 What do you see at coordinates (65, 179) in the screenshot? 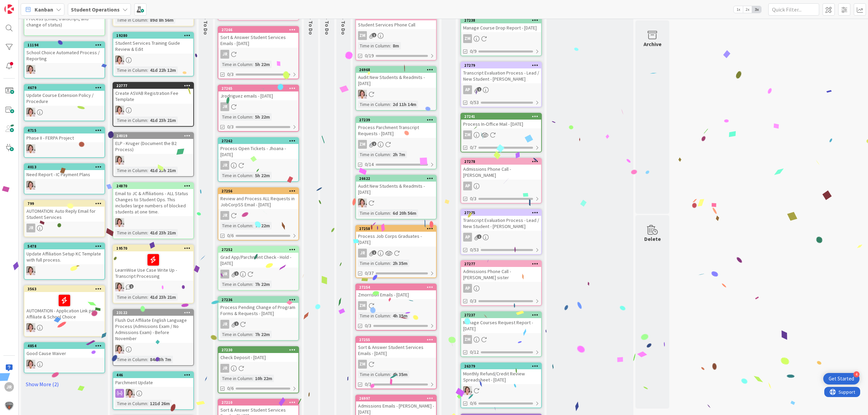
I see `a: 4013Need Report - IC Payment PlansEW` at bounding box center [65, 179].